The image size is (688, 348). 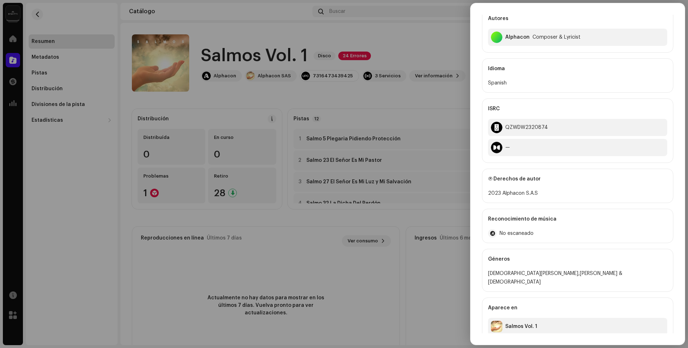 I want to click on div: ISRC, so click(x=578, y=109).